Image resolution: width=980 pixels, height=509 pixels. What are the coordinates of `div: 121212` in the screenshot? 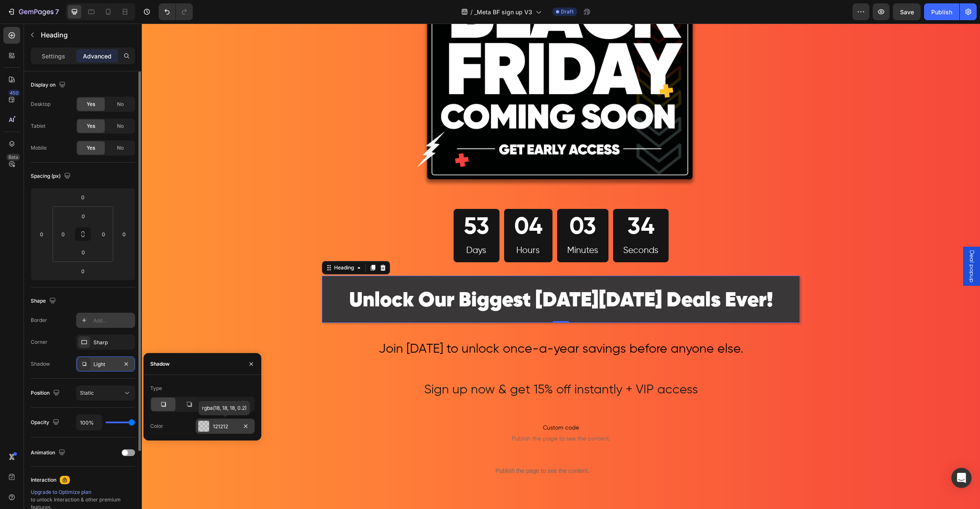 It's located at (226, 427).